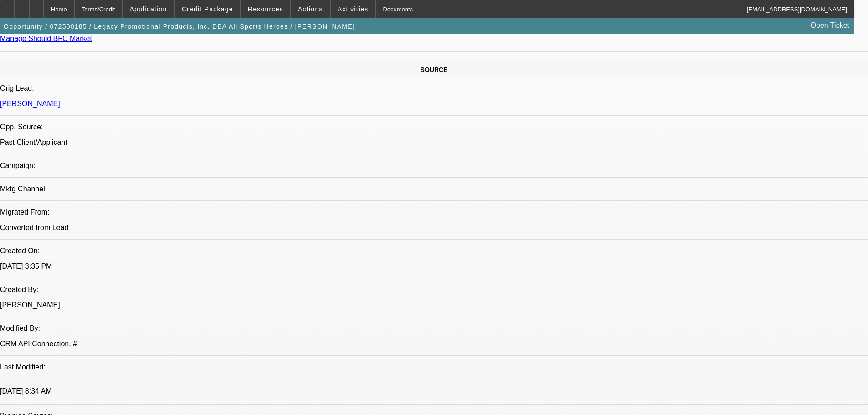 Image resolution: width=868 pixels, height=415 pixels. What do you see at coordinates (207, 9) in the screenshot?
I see `span: Credit Package` at bounding box center [207, 9].